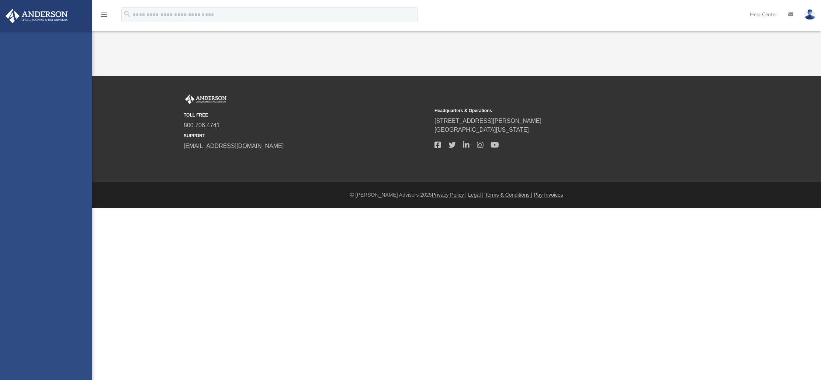 The height and width of the screenshot is (380, 821). I want to click on a: Pay Invoices, so click(548, 195).